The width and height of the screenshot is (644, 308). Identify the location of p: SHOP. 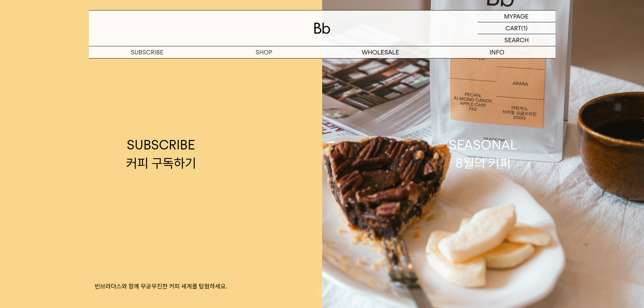
(264, 52).